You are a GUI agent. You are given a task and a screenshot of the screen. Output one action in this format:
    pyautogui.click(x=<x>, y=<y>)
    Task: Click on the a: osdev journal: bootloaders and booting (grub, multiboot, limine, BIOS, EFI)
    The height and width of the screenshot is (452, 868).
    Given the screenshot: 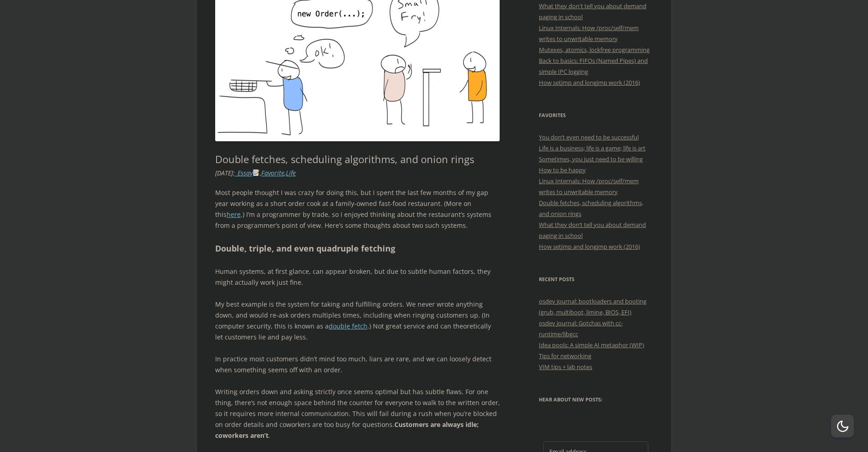 What is the action you would take?
    pyautogui.click(x=593, y=307)
    